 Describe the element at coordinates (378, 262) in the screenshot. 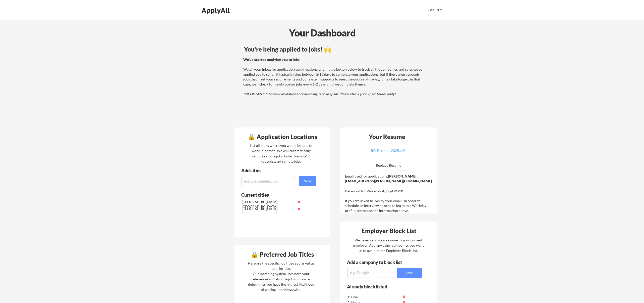

I see `div: Add a company to block list` at that location.